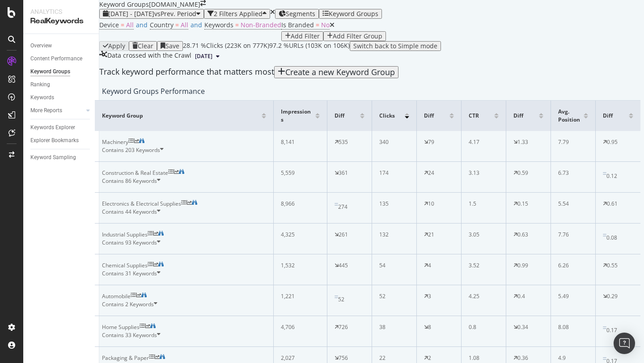 The height and width of the screenshot is (363, 644). I want to click on div: Analytics, so click(60, 12).